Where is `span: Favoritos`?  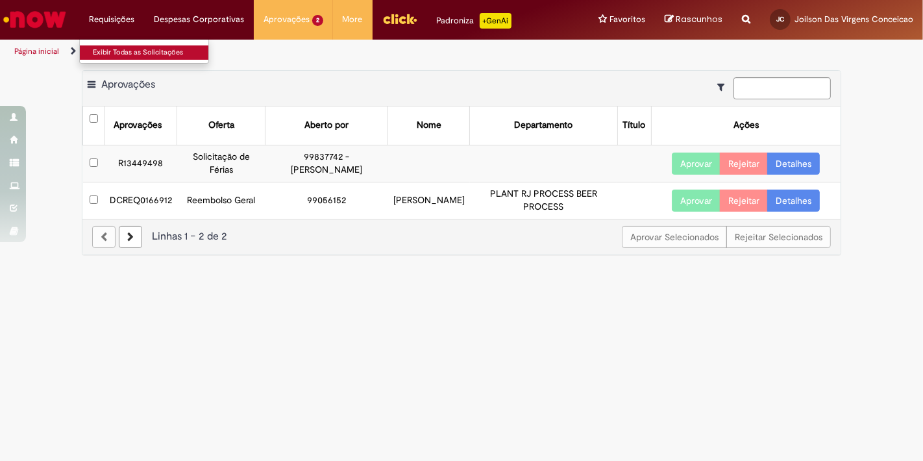
span: Favoritos is located at coordinates (627, 19).